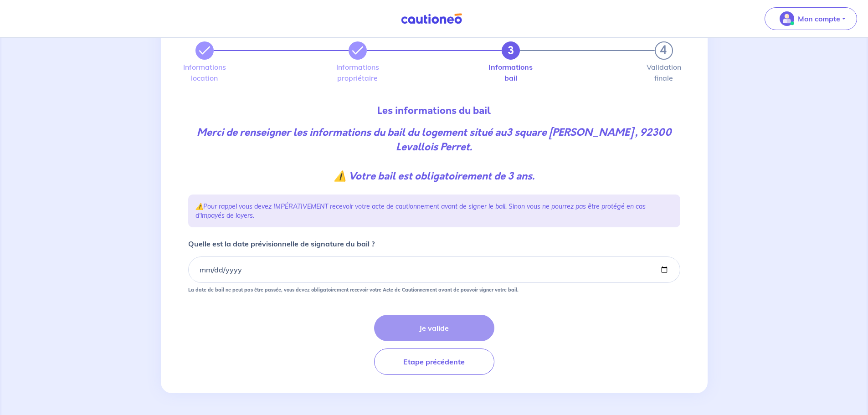 The height and width of the screenshot is (415, 868). What do you see at coordinates (205, 73) in the screenshot?
I see `label: Informations location` at bounding box center [205, 73].